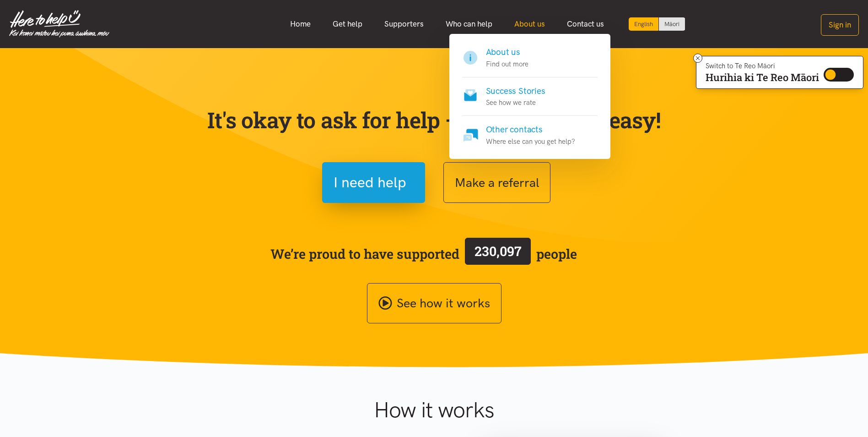 The height and width of the screenshot is (437, 868). I want to click on a: Contact us, so click(585, 24).